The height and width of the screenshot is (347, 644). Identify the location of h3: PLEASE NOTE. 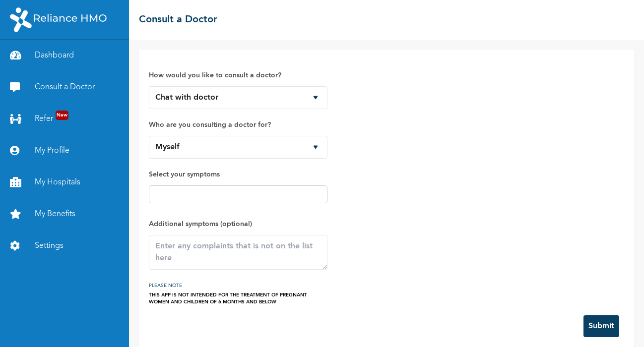
(238, 286).